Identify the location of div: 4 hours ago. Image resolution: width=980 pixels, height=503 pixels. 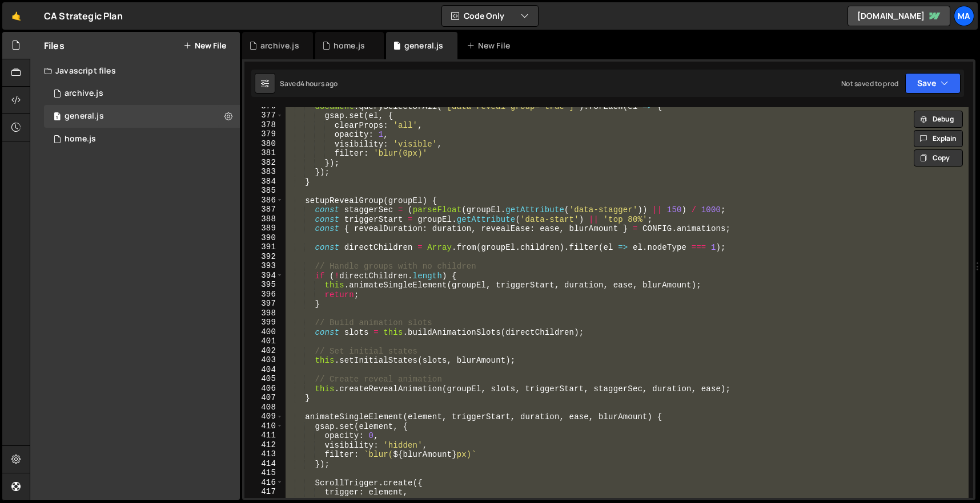
(319, 83).